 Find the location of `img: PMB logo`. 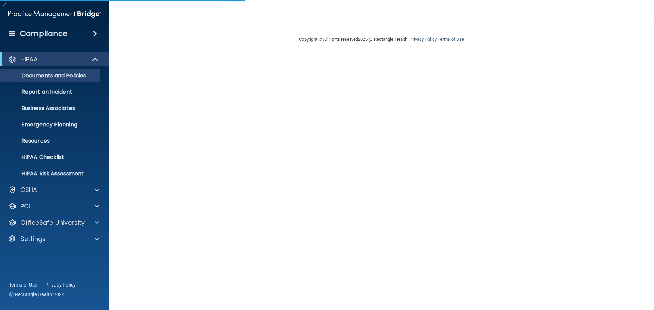

img: PMB logo is located at coordinates (54, 14).